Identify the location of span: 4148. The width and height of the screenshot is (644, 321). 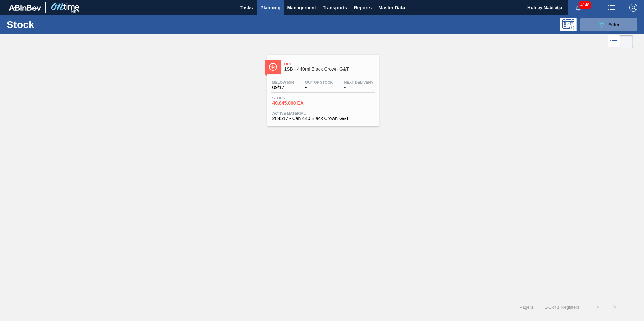
(585, 5).